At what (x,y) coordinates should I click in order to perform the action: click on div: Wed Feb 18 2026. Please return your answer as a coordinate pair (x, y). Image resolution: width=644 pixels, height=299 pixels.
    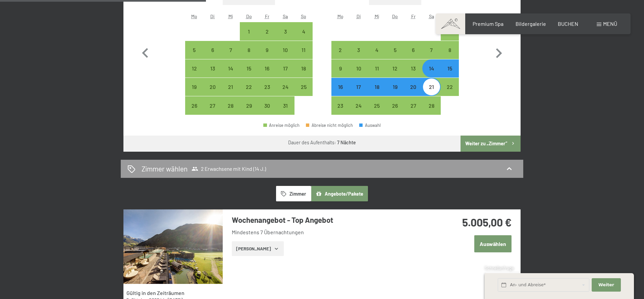
    Looking at the image, I should click on (377, 87).